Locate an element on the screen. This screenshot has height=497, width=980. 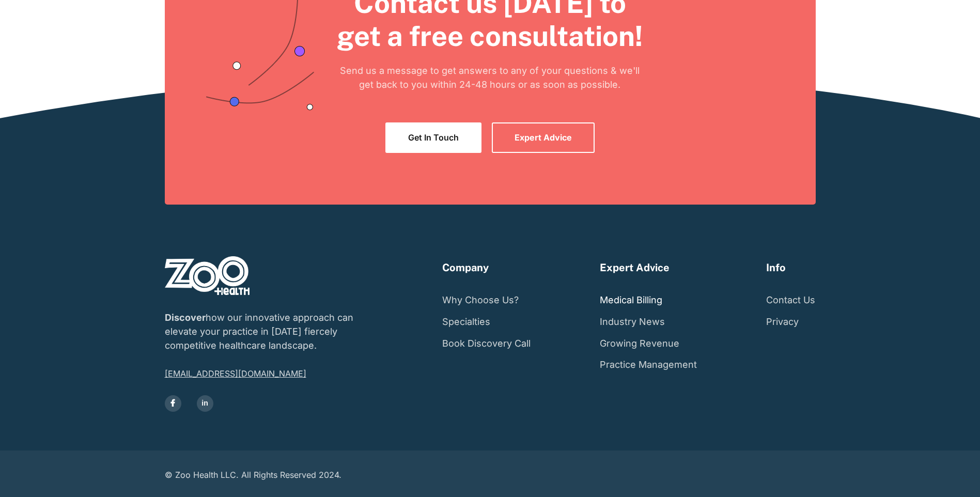
a: Practice Management is located at coordinates (649, 365).